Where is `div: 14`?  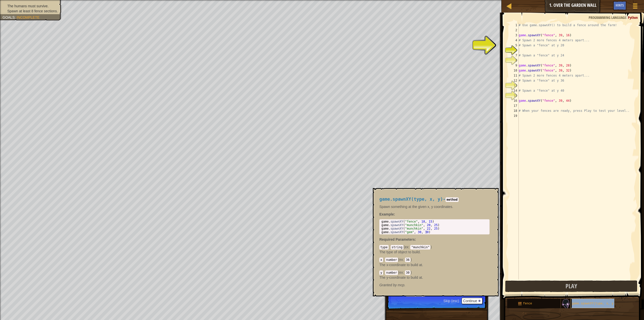 div: 14 is located at coordinates (514, 90).